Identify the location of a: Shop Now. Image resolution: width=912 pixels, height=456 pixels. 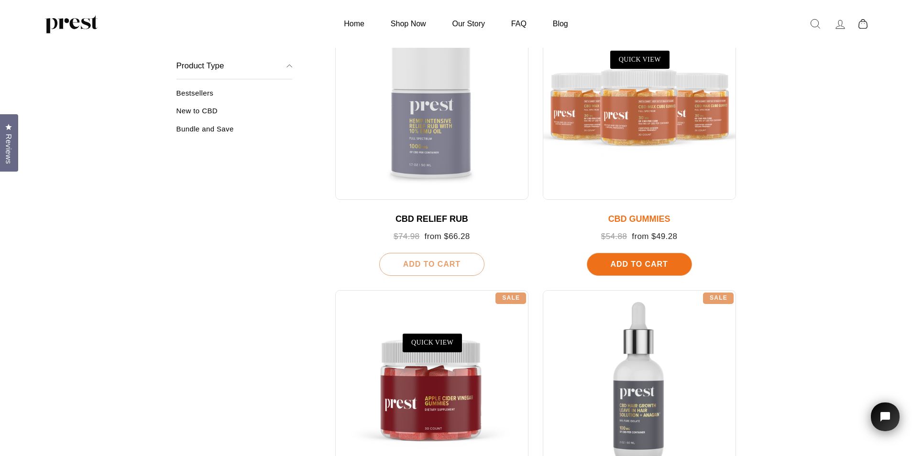
(408, 23).